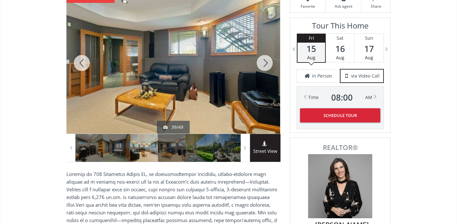 The width and height of the screenshot is (457, 224). I want to click on span: 15, so click(311, 49).